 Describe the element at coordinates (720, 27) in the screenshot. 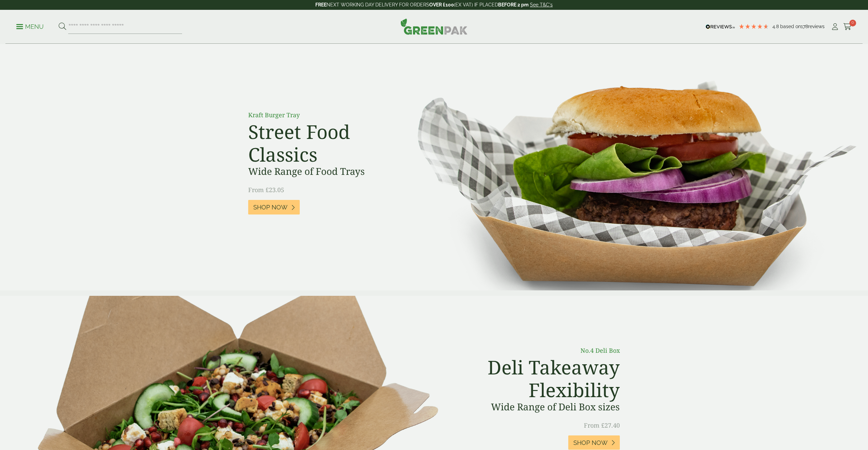

I see `img: REVIEWS.io` at that location.